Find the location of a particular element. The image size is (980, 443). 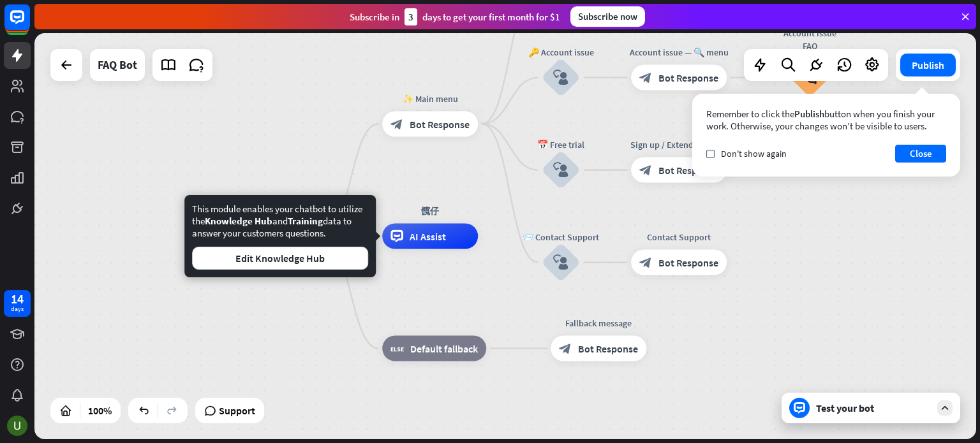

div: Account issue FAQ is located at coordinates (810, 39).